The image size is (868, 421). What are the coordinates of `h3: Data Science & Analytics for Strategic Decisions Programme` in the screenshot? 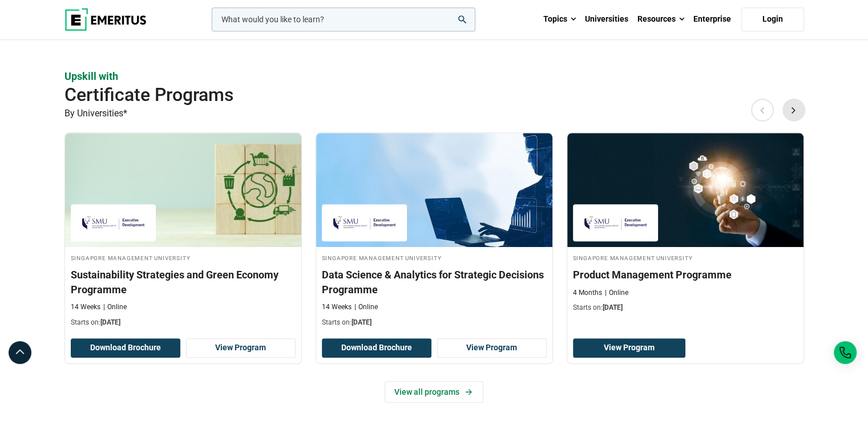 It's located at (434, 282).